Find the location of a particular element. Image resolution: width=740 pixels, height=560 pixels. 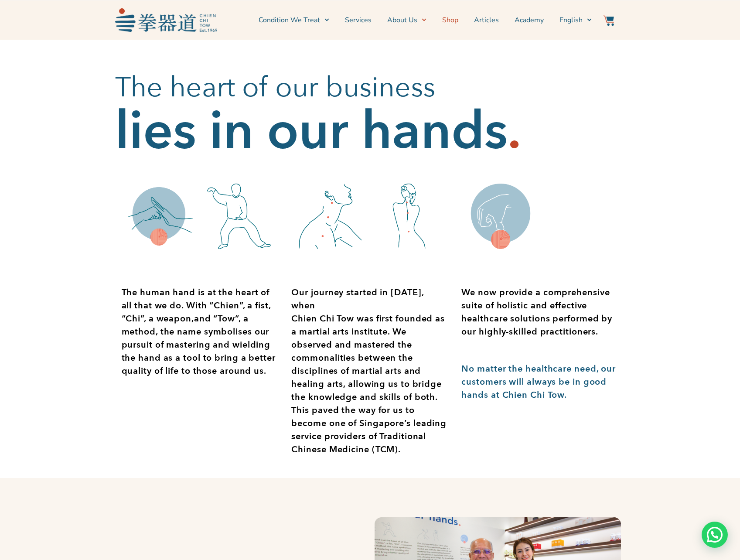

h2: lies in our hands is located at coordinates (312, 131).